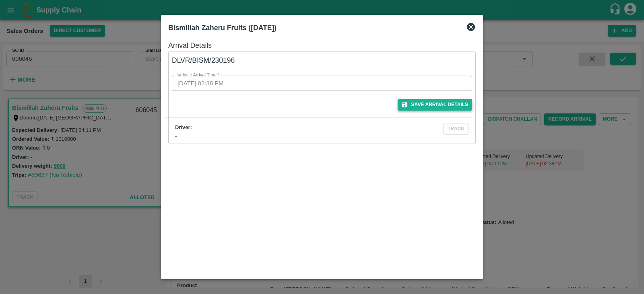 The image size is (644, 294). What do you see at coordinates (199, 75) in the screenshot?
I see `label: Vehicle Arrival Time` at bounding box center [199, 75].